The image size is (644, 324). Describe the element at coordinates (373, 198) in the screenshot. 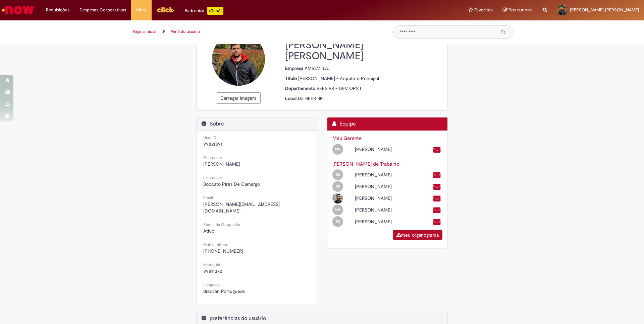

I see `div: Open Profile: Jefferson Silva` at that location.